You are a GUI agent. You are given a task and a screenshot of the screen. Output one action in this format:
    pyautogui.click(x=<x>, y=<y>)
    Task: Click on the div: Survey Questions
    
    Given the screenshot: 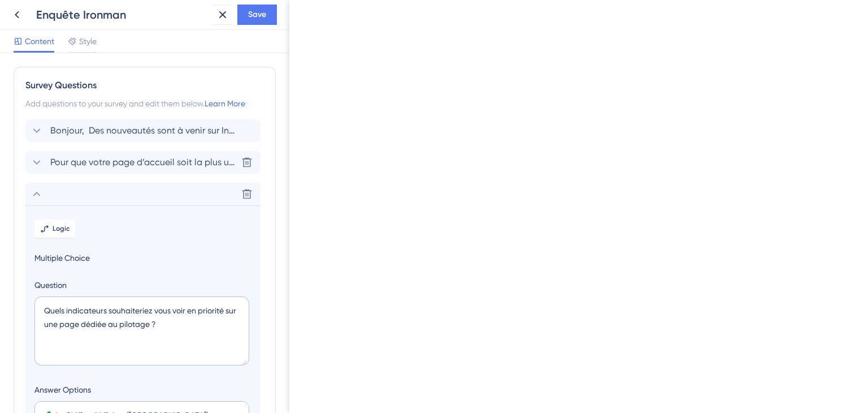 What is the action you would take?
    pyautogui.click(x=145, y=86)
    